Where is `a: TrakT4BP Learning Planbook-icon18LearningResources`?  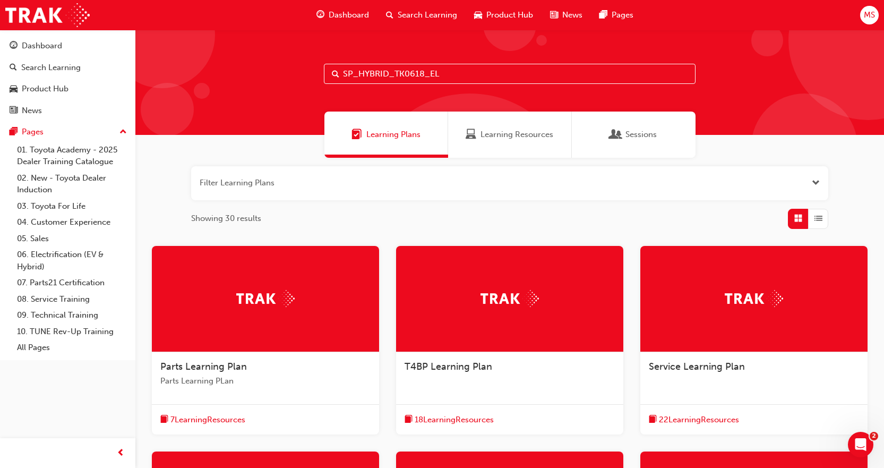 a: TrakT4BP Learning Planbook-icon18LearningResources is located at coordinates (510, 340).